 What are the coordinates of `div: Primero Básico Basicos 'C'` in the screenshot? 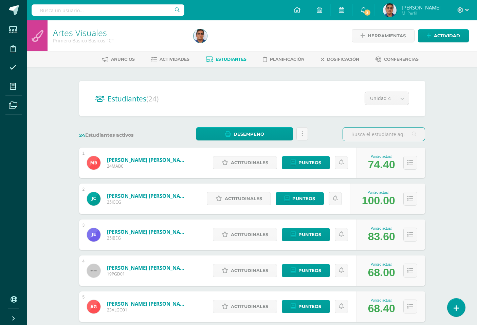 It's located at (119, 40).